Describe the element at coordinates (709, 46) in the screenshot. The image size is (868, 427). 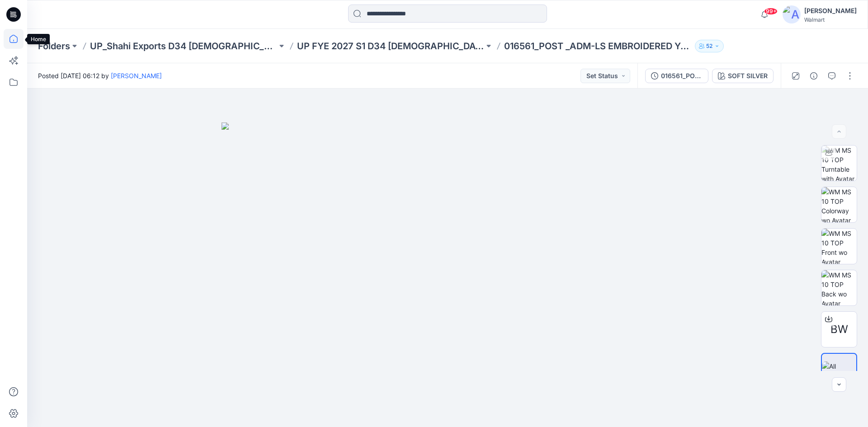
I see `p: 52` at that location.